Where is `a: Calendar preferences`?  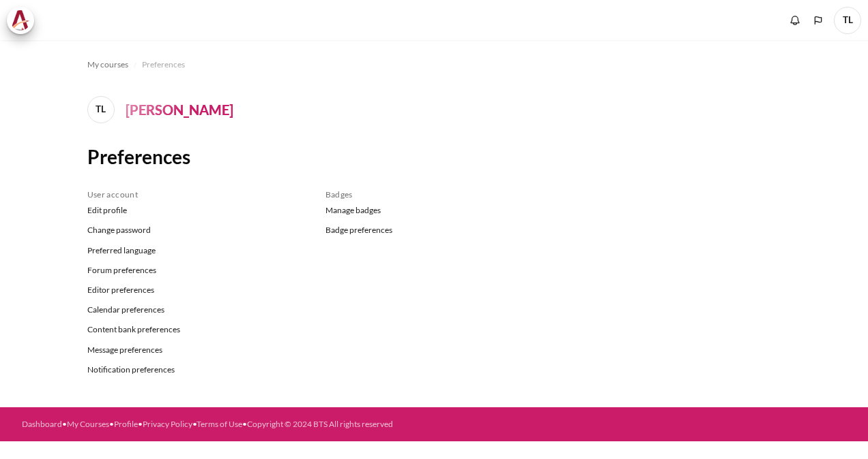 a: Calendar preferences is located at coordinates (196, 310).